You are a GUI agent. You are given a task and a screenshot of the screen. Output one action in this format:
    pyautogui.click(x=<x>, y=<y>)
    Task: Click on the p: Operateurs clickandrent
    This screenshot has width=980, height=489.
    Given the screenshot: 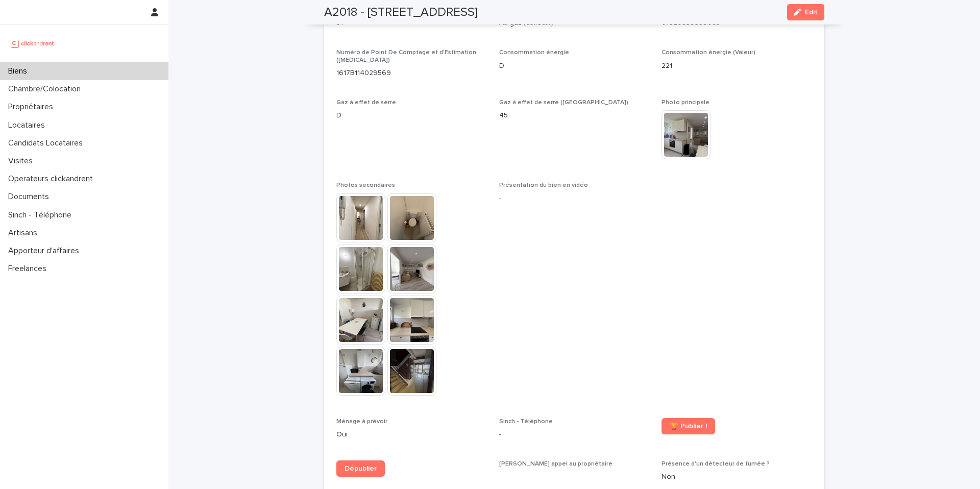 What is the action you would take?
    pyautogui.click(x=52, y=178)
    